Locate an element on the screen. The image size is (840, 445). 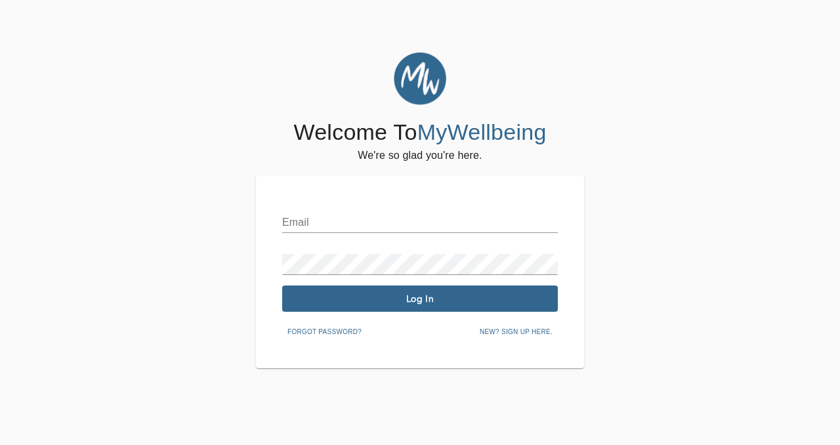
h4: Welcome To is located at coordinates (419, 133).